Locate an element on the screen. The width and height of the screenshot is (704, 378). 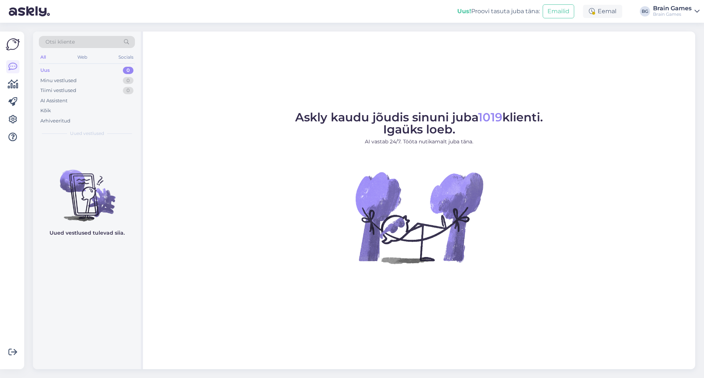
div: Arhiveeritud is located at coordinates (55, 121).